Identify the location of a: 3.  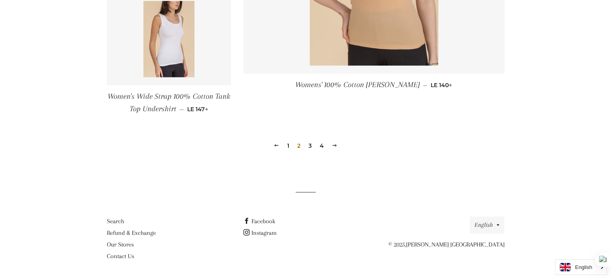
(310, 146).